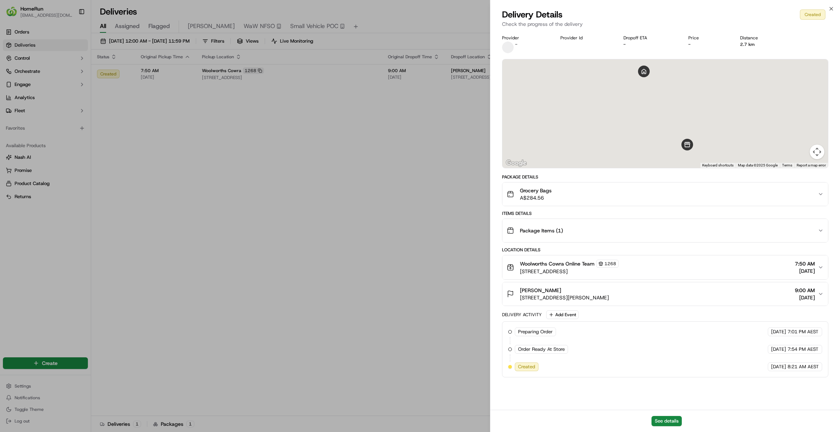 The image size is (840, 432). I want to click on span: 8:21 AM AEST, so click(803, 367).